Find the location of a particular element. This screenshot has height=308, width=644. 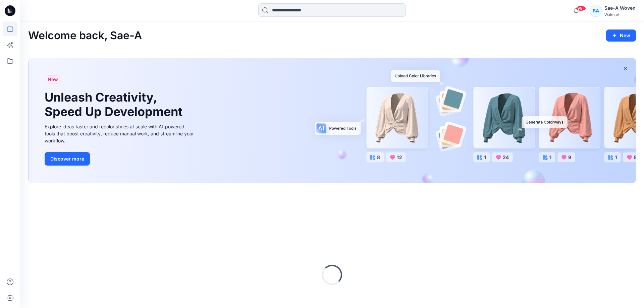

span: New is located at coordinates (53, 80).